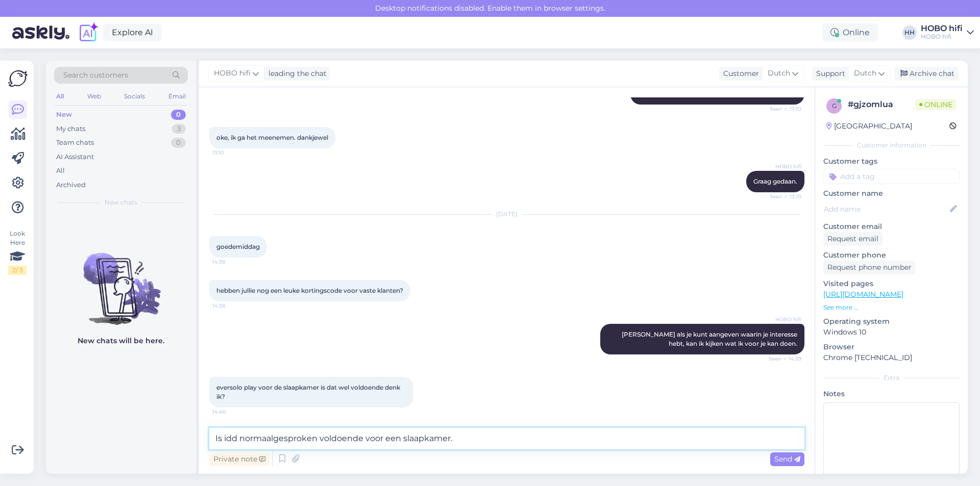 Image resolution: width=980 pixels, height=486 pixels. Describe the element at coordinates (891, 394) in the screenshot. I see `p: Notes` at that location.